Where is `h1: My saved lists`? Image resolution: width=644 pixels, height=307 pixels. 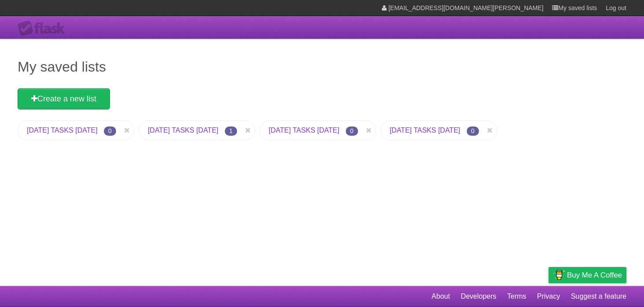 h1: My saved lists is located at coordinates (322, 67).